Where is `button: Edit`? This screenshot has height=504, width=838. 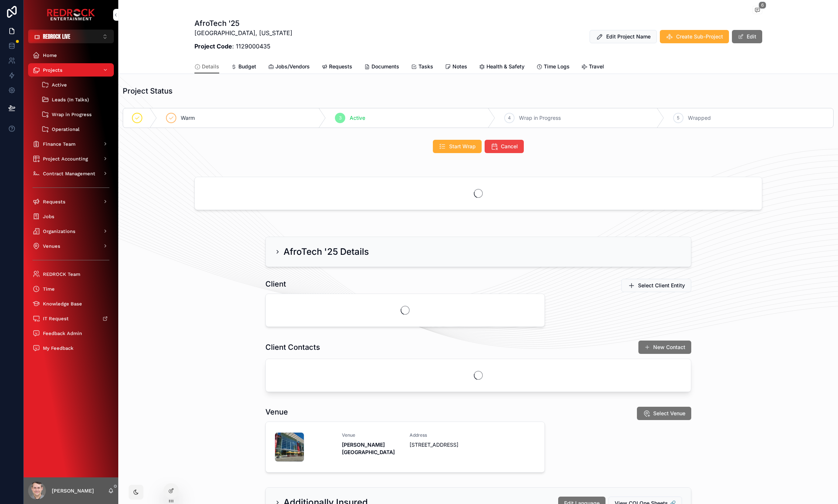 button: Edit is located at coordinates (747, 36).